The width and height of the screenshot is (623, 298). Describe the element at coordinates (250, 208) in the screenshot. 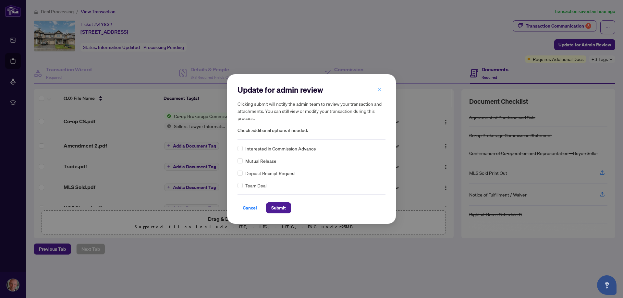

I see `button: Cancel` at that location.